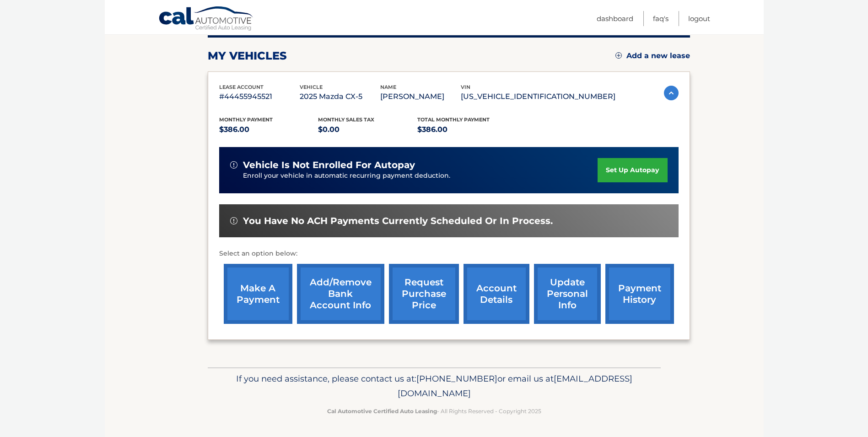  What do you see at coordinates (671, 93) in the screenshot?
I see `img: accordion-active.svg` at bounding box center [671, 93].